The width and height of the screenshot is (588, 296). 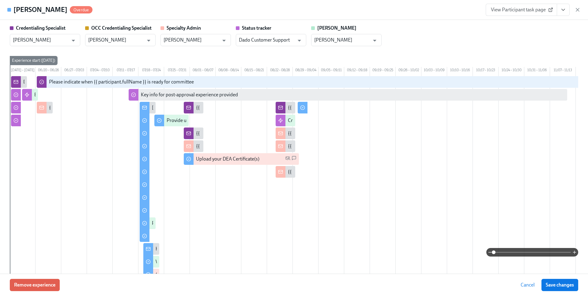 What do you see at coordinates (74, 71) in the screenshot?
I see `div: 06/27 – 07/03` at bounding box center [74, 71].